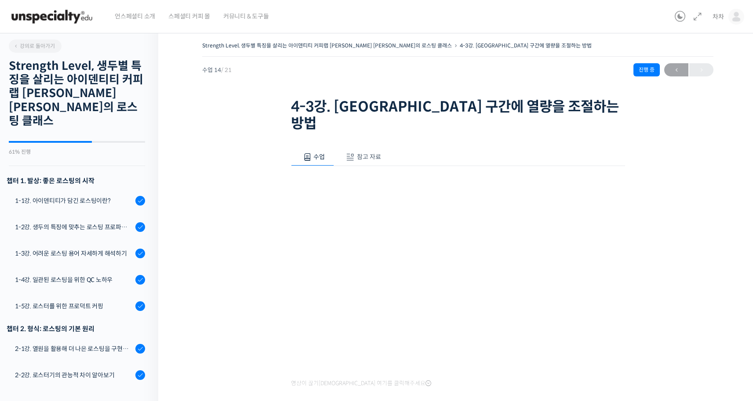 The height and width of the screenshot is (401, 753). What do you see at coordinates (76, 181) in the screenshot?
I see `h3: 챕터 1. 발상: 좋은 로스팅의 시작` at bounding box center [76, 181].